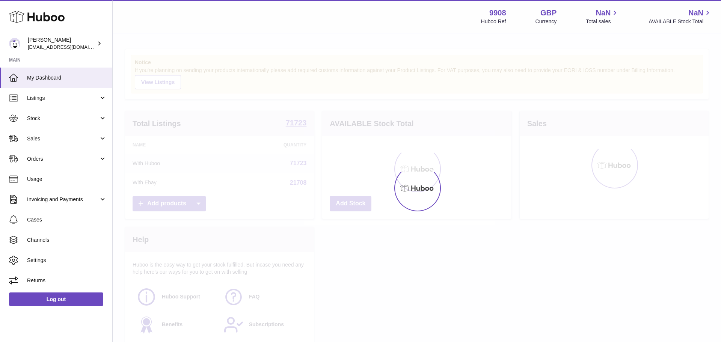  What do you see at coordinates (15, 44) in the screenshot?
I see `img: internalAdmin-9908@internal.huboo.com` at bounding box center [15, 44].